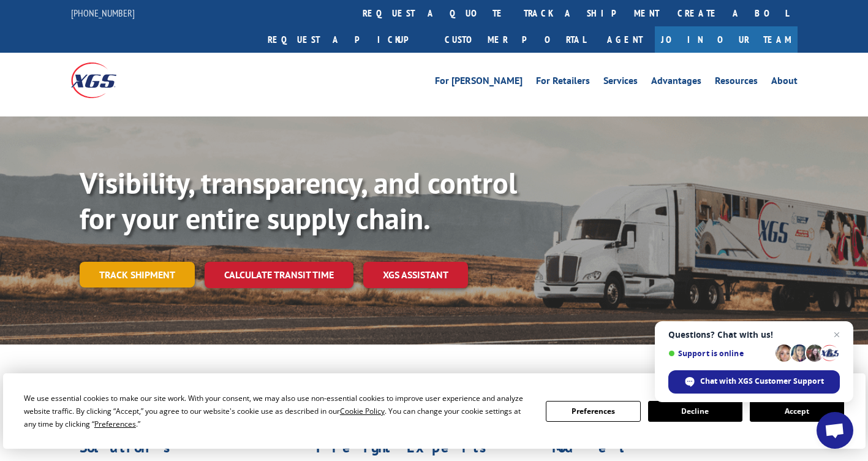 This screenshot has width=868, height=461. What do you see at coordinates (720, 353) in the screenshot?
I see `span: Support is online` at bounding box center [720, 353].